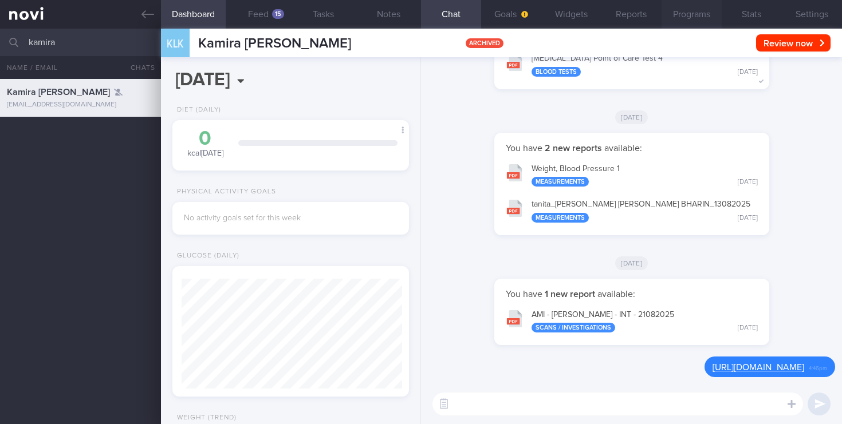  I want to click on strong: 2 new reports, so click(573, 148).